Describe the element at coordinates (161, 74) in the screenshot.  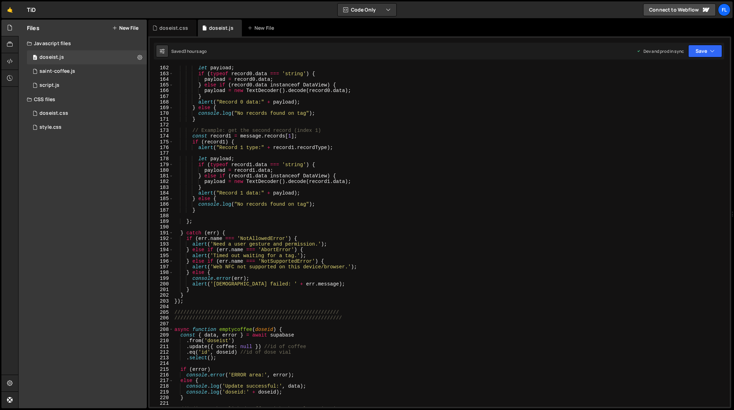
I see `div: 163` at that location.